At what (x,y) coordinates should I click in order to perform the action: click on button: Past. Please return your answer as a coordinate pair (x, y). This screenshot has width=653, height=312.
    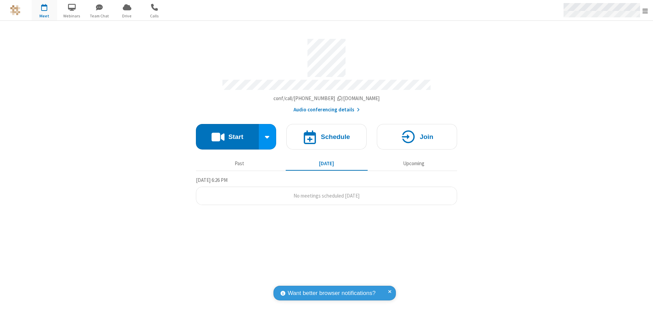
    Looking at the image, I should click on (240, 163).